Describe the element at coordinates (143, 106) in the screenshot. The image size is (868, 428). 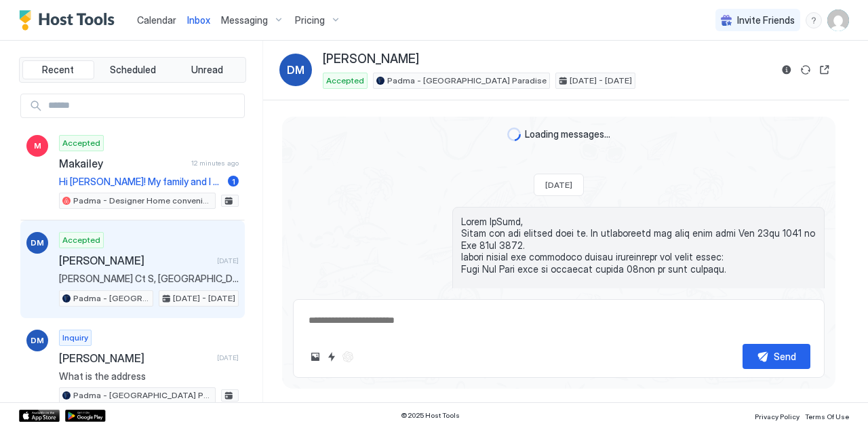
I see `input: Input Field` at that location.